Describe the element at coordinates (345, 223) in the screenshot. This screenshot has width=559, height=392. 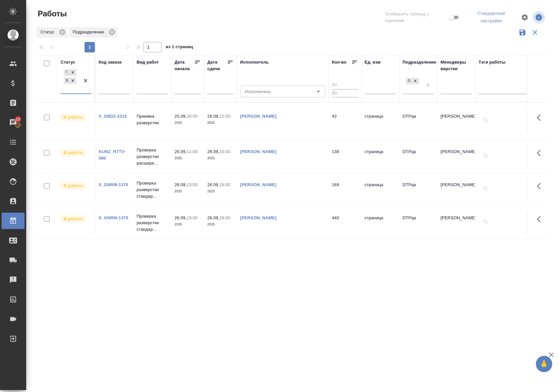
I see `td: 440` at that location.